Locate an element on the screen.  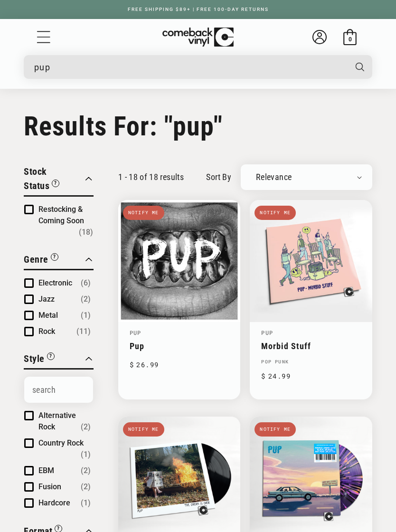
span: Number of products: (11) is located at coordinates (83, 332).